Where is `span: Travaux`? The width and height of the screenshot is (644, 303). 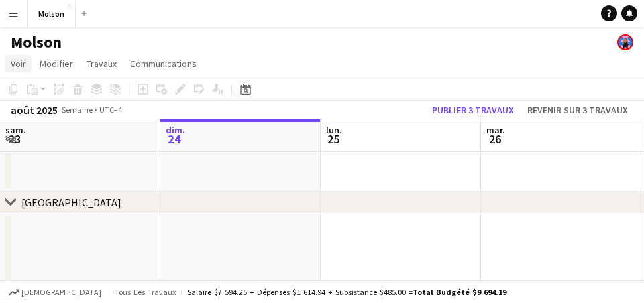
span: Travaux is located at coordinates (101, 64).